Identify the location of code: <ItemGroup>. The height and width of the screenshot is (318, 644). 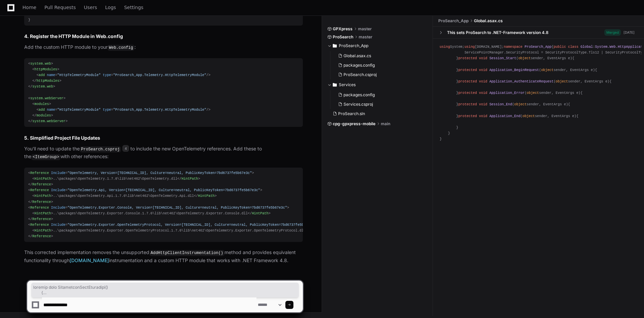
(46, 157).